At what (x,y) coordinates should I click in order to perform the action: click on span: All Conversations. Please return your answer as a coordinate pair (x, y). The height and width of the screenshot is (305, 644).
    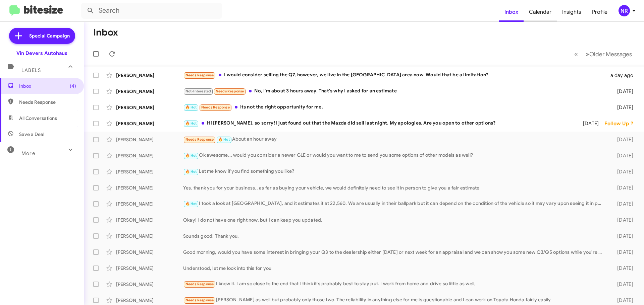
    Looking at the image, I should click on (38, 118).